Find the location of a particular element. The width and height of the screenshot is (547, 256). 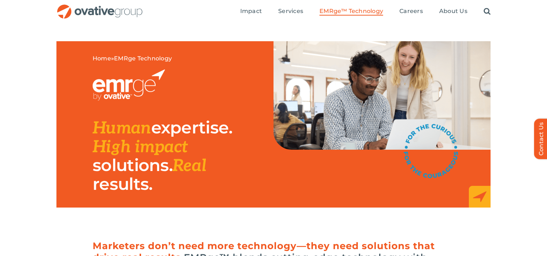

a: Careers is located at coordinates (411, 12).